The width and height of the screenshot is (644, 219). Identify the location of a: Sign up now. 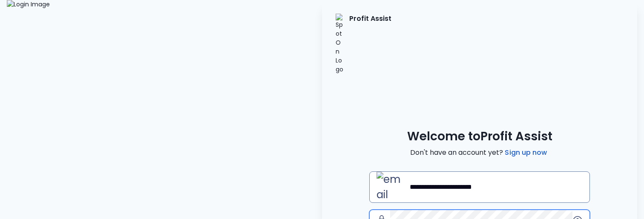
(526, 153).